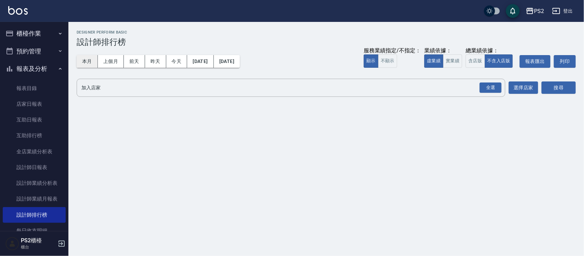 This screenshot has height=256, width=584. What do you see at coordinates (111, 61) in the screenshot?
I see `button: 上個月` at bounding box center [111, 61].